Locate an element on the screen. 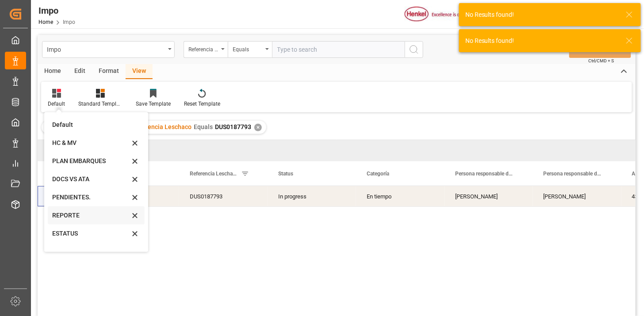 This screenshot has width=644, height=316. div: Standard Templates is located at coordinates (100, 104).